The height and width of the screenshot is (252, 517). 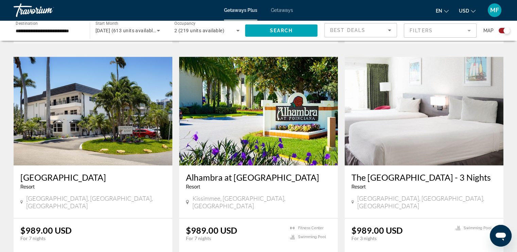 I want to click on button: Filter, so click(x=440, y=31).